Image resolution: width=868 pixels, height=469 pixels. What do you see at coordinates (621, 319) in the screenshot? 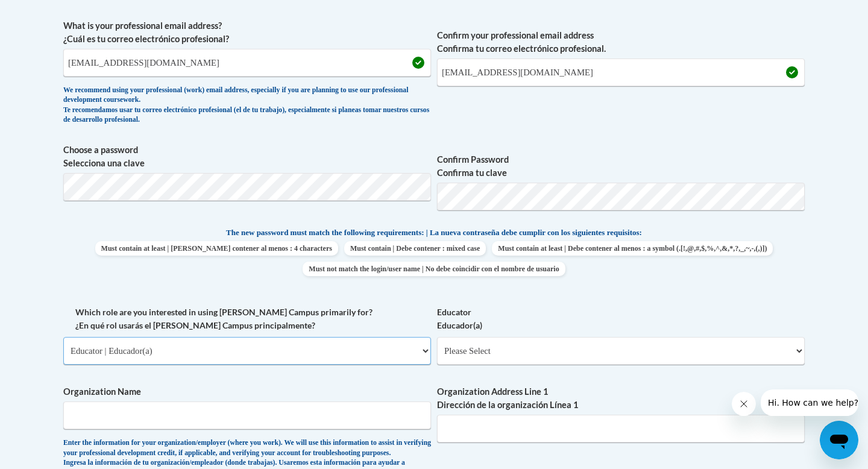
I see `label: Educator Educador(a)` at bounding box center [621, 319].